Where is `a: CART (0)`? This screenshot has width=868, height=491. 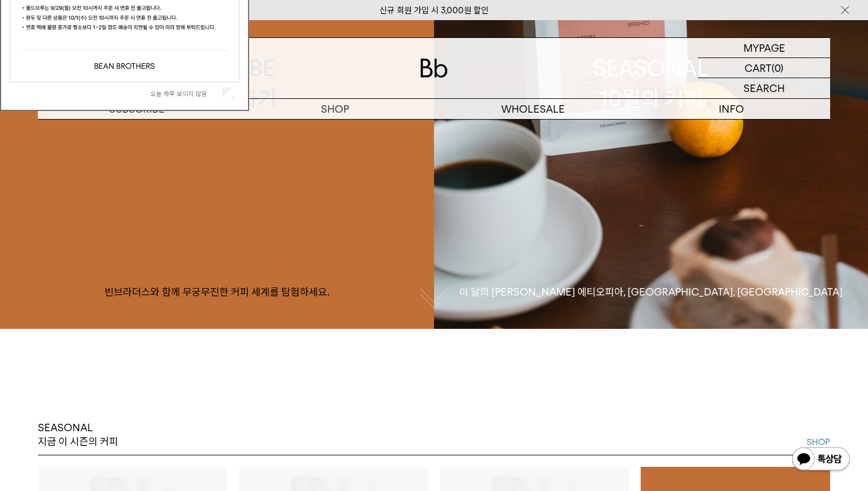
a: CART (0) is located at coordinates (764, 68).